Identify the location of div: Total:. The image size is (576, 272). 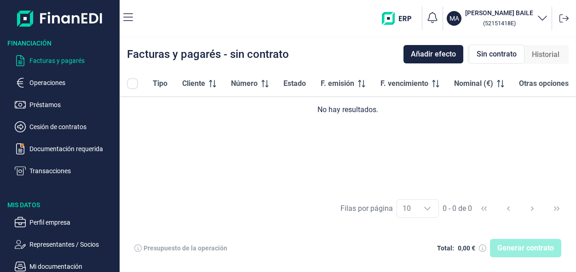
(446, 249).